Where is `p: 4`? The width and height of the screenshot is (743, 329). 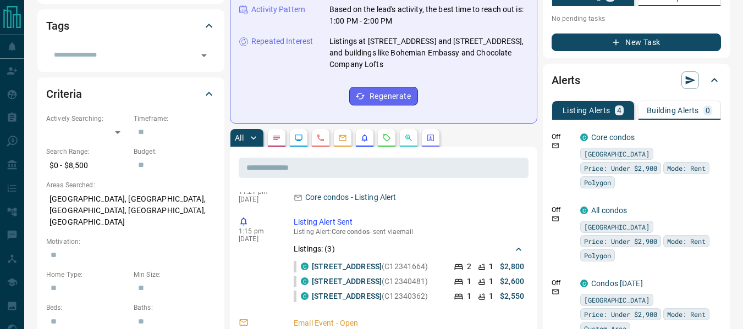
p: 4 is located at coordinates (619, 110).